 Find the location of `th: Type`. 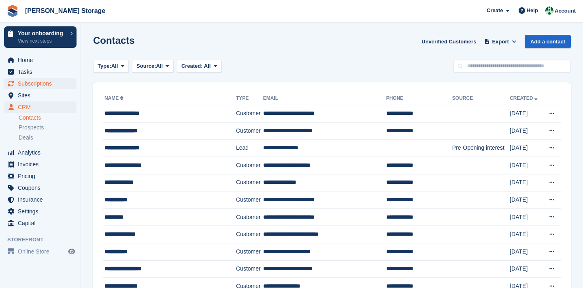

th: Type is located at coordinates (249, 98).